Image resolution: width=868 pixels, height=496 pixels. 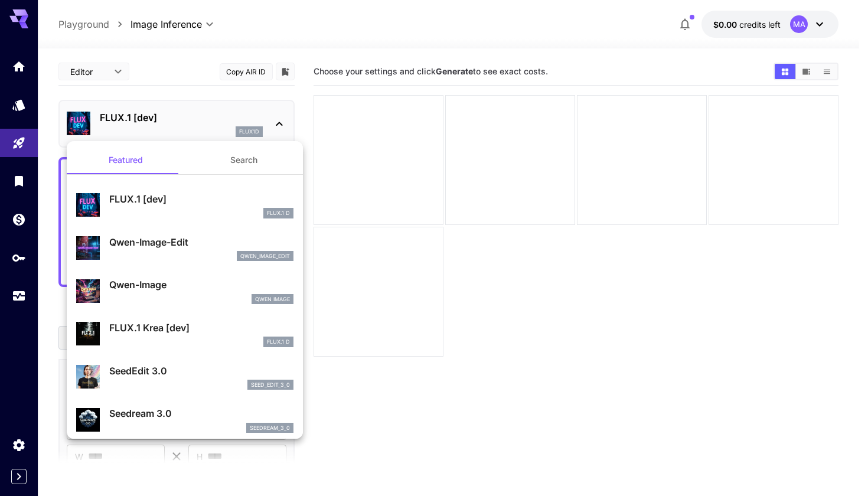 I want to click on p: Qwen-Image-Edit, so click(x=201, y=242).